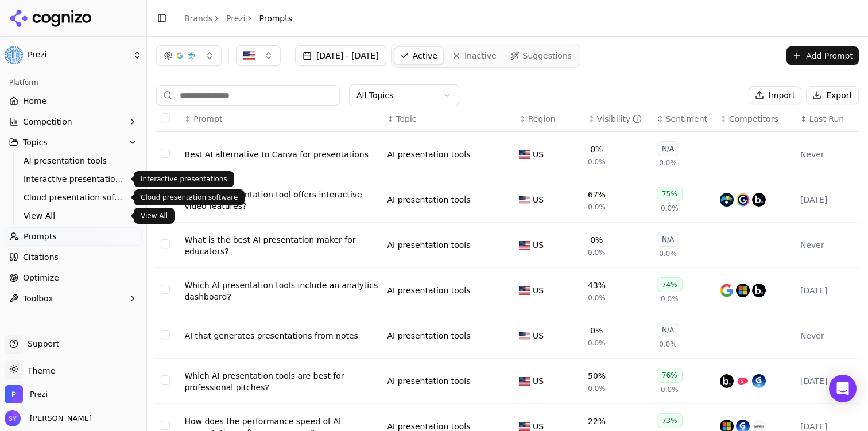 Image resolution: width=868 pixels, height=431 pixels. What do you see at coordinates (48, 418) in the screenshot?
I see `button: Open user button` at bounding box center [48, 418].